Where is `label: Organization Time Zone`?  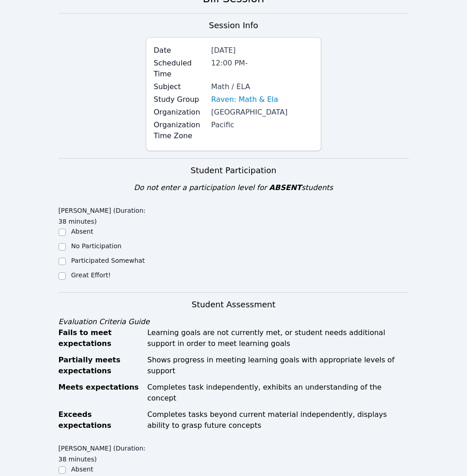
label: Organization Time Zone is located at coordinates (180, 131).